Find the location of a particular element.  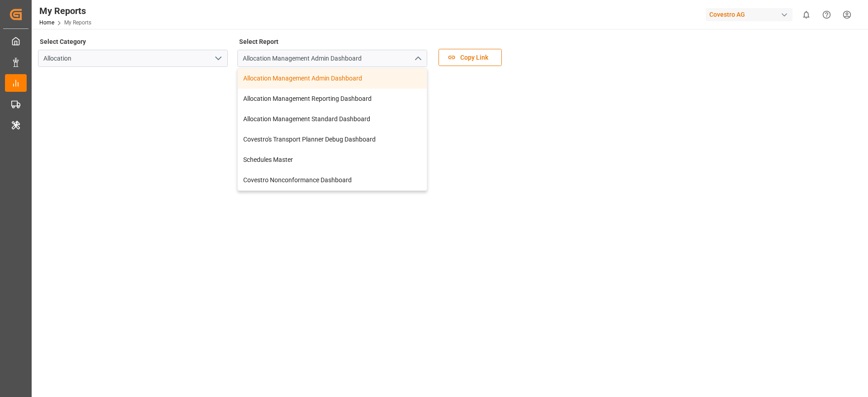

button: Help Center is located at coordinates (826, 14).